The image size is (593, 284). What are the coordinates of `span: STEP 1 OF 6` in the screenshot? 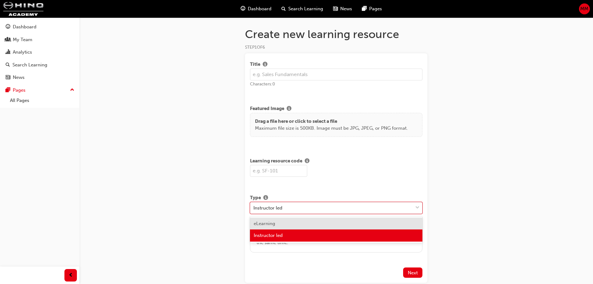 It's located at (255, 47).